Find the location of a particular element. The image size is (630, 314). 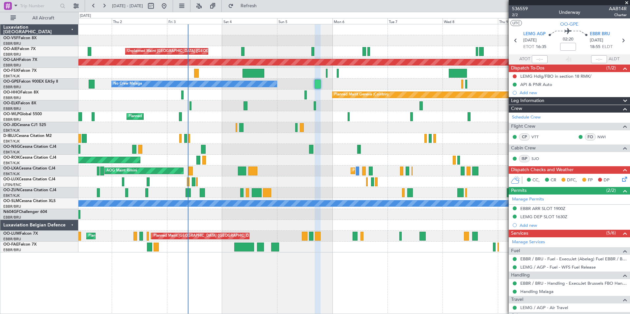

span: AAB14R is located at coordinates (618, 9).